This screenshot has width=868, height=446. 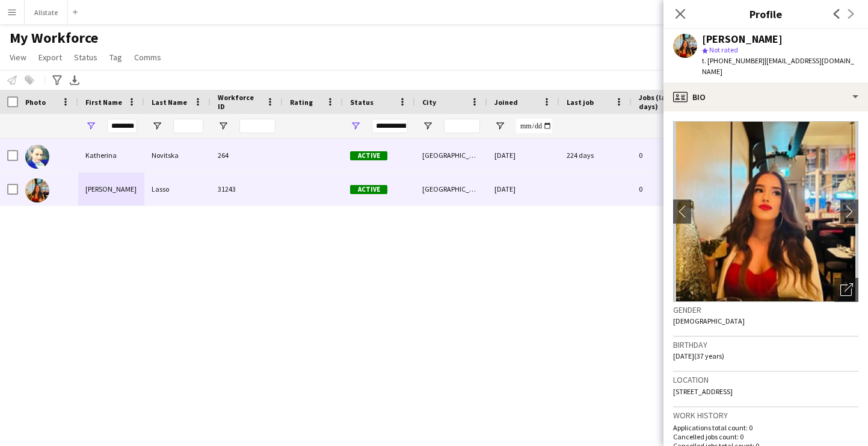 What do you see at coordinates (506, 102) in the screenshot?
I see `span: Joined` at bounding box center [506, 102].